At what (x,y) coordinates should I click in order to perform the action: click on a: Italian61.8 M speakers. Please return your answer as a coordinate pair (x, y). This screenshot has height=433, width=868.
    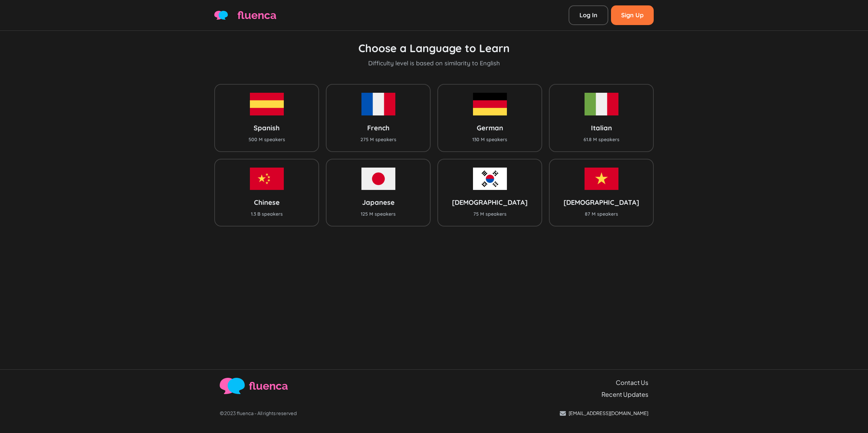
    Looking at the image, I should click on (601, 118).